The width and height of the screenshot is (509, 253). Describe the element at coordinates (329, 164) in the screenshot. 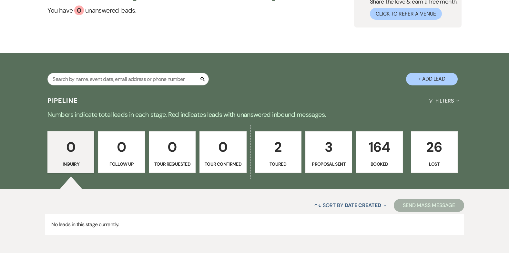

I see `p: Proposal Sent` at that location.